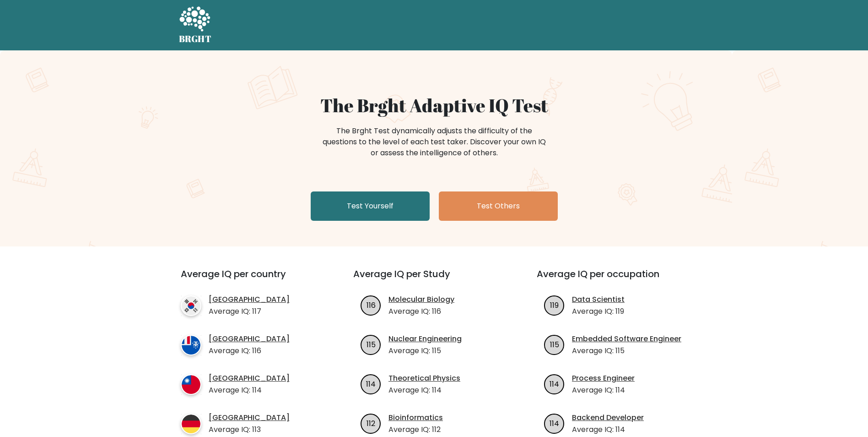  I want to click on p: Average IQ: 117, so click(249, 312).